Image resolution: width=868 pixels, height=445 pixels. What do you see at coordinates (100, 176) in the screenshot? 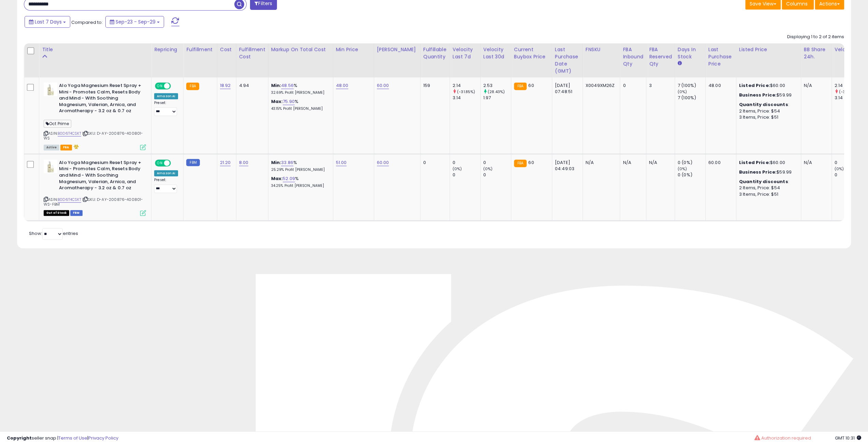
I see `b: Alo Yoga Magnesium Reset Spray + Mini - Promotes Calm, Resets Body and Mind - With Soothing Magne...` at bounding box center [100, 176].